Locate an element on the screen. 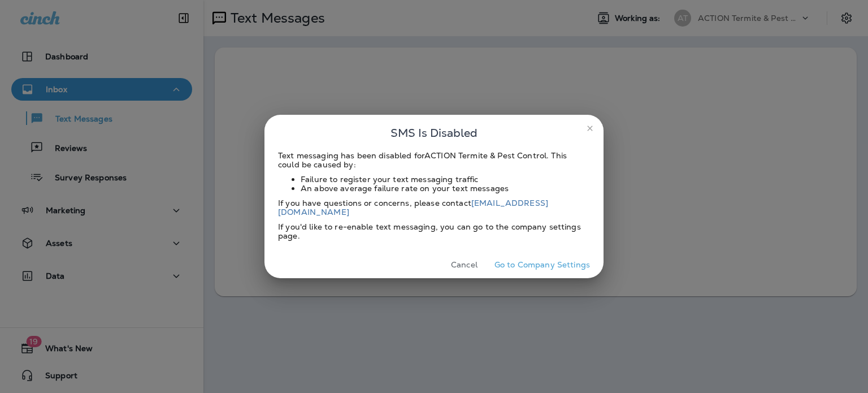 Image resolution: width=868 pixels, height=393 pixels. div: If you'd like to re-enable text messaging, you can go to the company settings page. is located at coordinates (434, 231).